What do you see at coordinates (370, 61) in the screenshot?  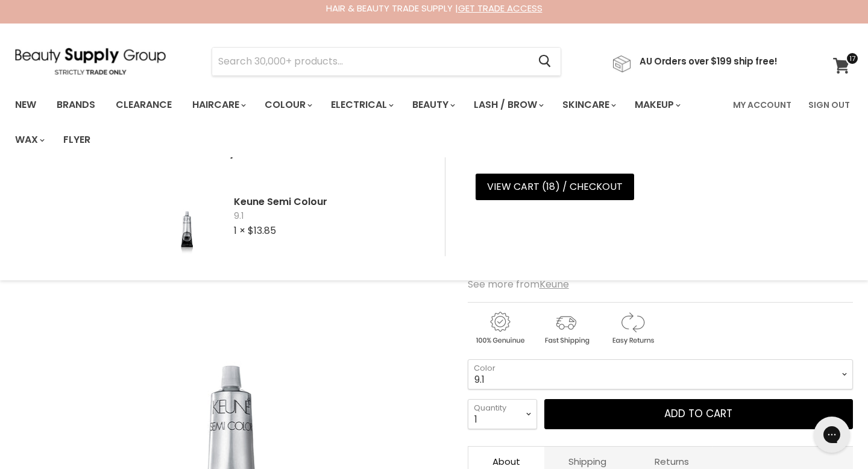 I see `input: Search` at bounding box center [370, 61].